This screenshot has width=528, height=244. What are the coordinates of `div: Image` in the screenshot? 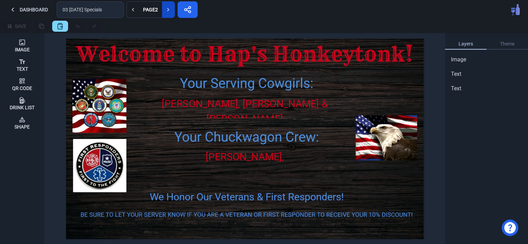 It's located at (22, 50).